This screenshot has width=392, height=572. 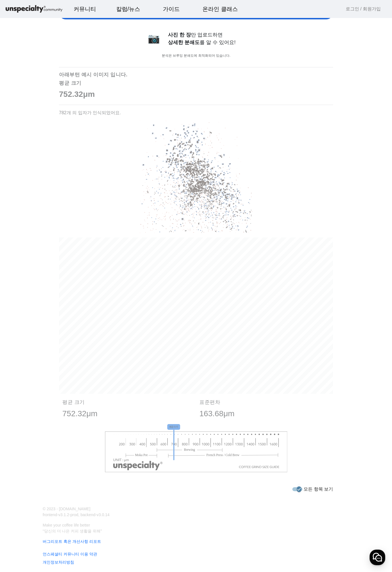 I want to click on p: 163.68μm, so click(x=264, y=414).